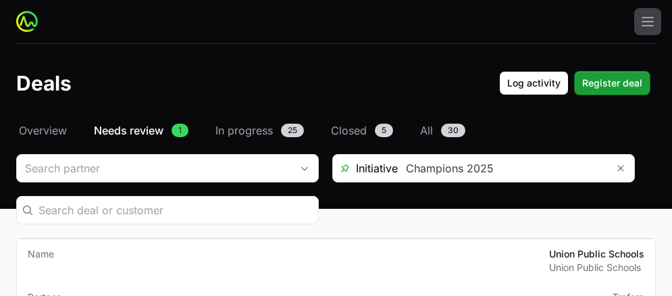 This screenshot has height=296, width=672. Describe the element at coordinates (154, 168) in the screenshot. I see `input: Search partner` at that location.